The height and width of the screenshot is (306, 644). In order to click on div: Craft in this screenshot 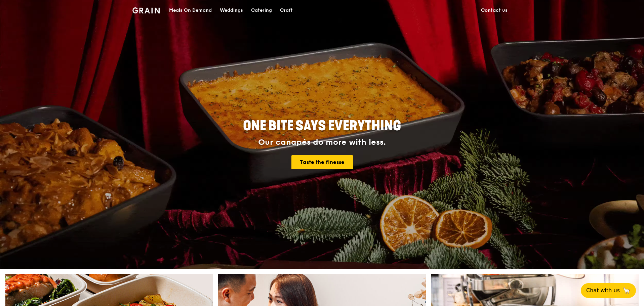, I will do `click(286, 10)`.